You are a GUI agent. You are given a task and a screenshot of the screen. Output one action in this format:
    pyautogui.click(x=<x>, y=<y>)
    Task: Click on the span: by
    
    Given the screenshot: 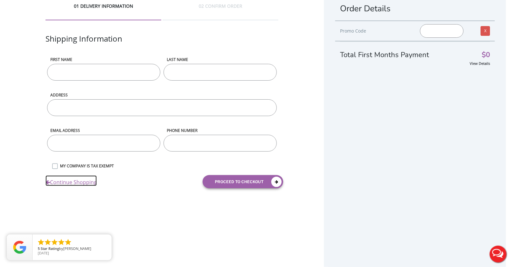 What is the action you would take?
    pyautogui.click(x=72, y=249)
    